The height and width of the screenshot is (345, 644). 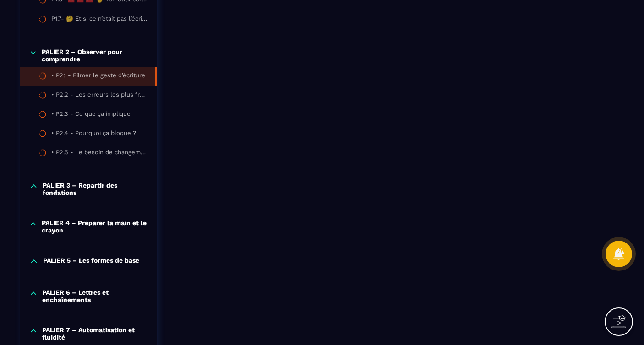 What do you see at coordinates (93, 135) in the screenshot?
I see `div: • P2.4 - Pourquoi ça bloque ?` at bounding box center [93, 135].